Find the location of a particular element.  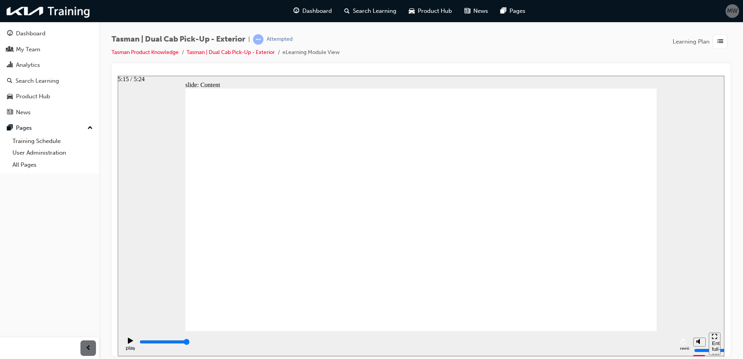

a: car-iconProduct Hub is located at coordinates (430, 11).